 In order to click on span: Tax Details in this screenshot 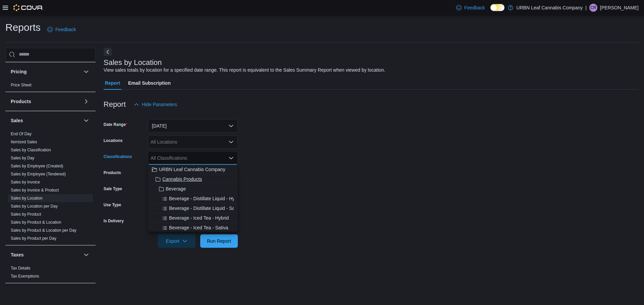, I will do `click(21, 268)`.